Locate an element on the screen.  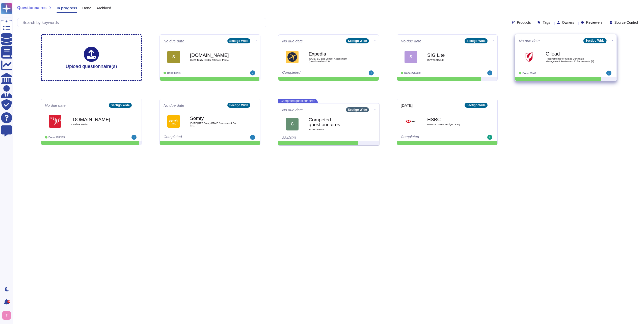
span: Competed questionnaires is located at coordinates (298, 101).